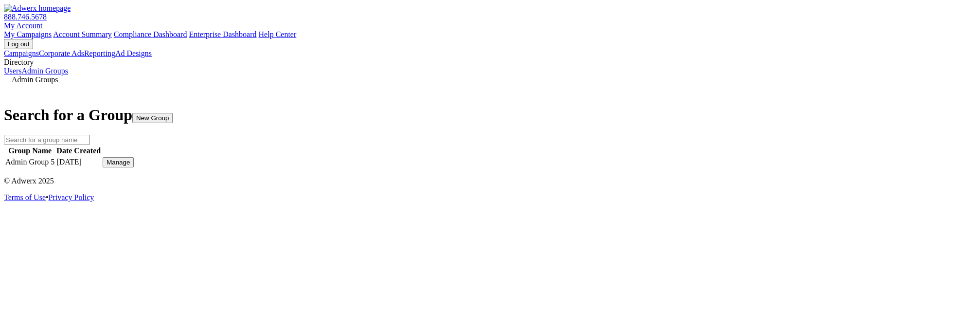  What do you see at coordinates (82, 34) in the screenshot?
I see `a: Account Summary` at bounding box center [82, 34].